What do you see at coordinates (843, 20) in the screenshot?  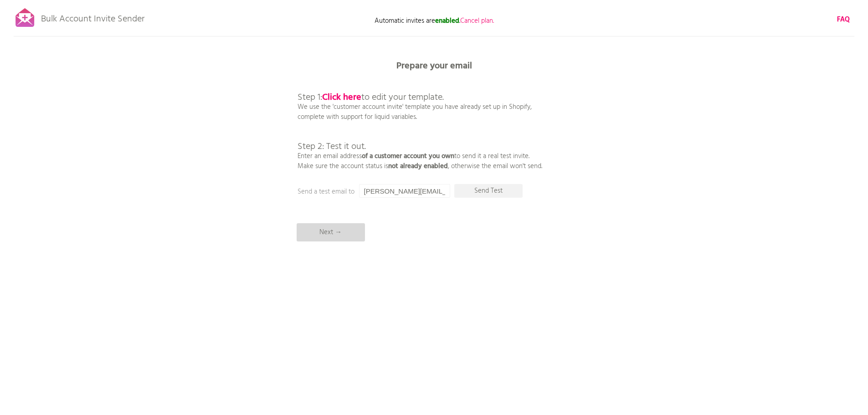 I see `b: FAQ` at bounding box center [843, 20].